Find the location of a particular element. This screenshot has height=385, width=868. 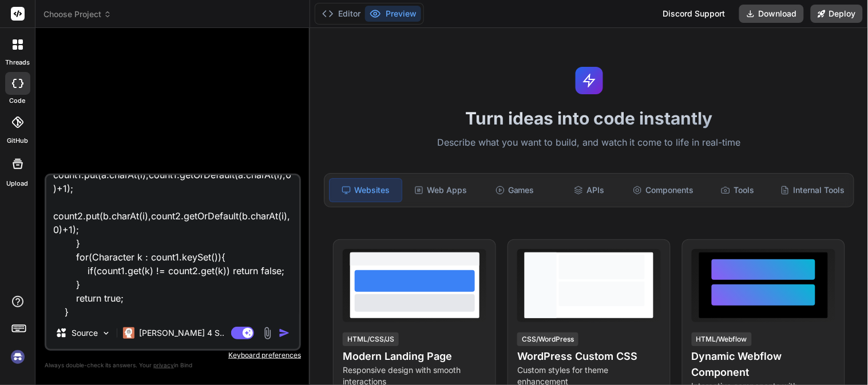

div: HTML/CSS/JS is located at coordinates (370, 340).